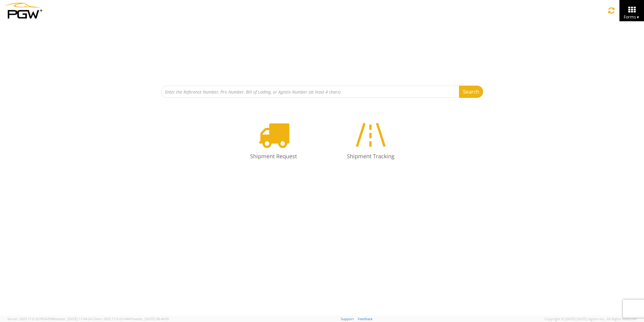  I want to click on a: Feedback, so click(365, 318).